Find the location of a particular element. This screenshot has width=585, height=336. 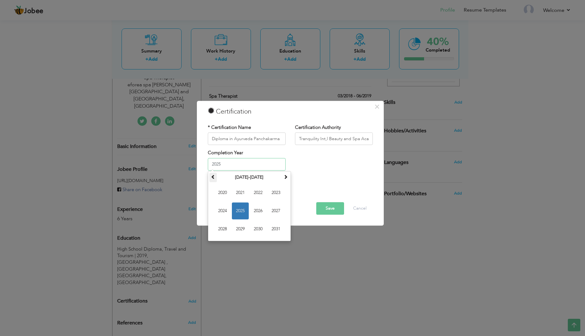

label: Certification Authority is located at coordinates (318, 127).